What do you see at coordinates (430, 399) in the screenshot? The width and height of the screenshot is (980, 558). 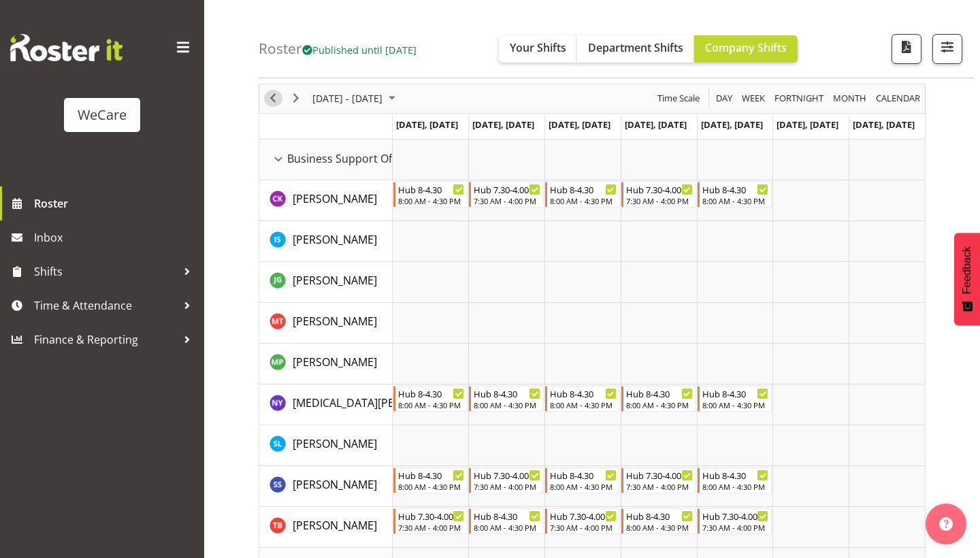 I see `div: Nikita Yates"s event - Hub 8-4.30 Begin From Monday, October 13, 2025 at 8:00:00 AM GMT+13:00 End...` at bounding box center [430, 399].